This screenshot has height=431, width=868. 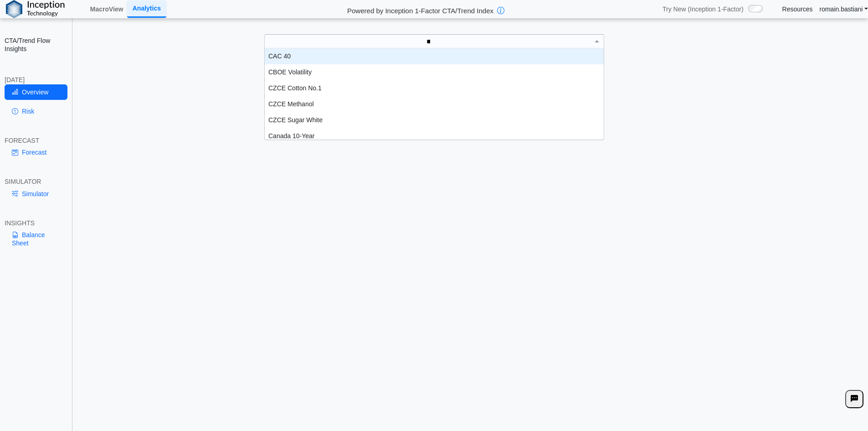 I want to click on div: grid, so click(x=434, y=94).